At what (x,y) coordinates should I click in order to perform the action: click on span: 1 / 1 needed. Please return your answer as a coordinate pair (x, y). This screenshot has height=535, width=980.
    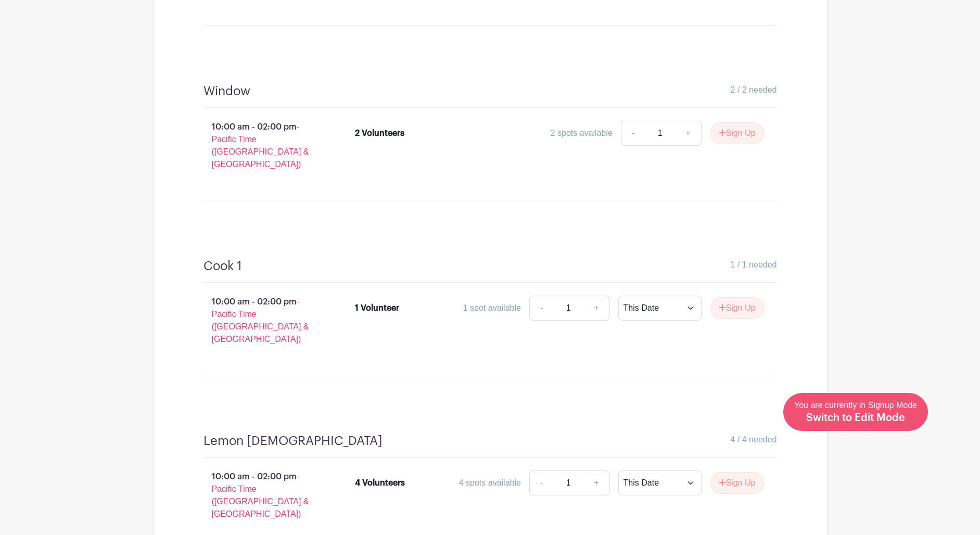
    Looking at the image, I should click on (754, 265).